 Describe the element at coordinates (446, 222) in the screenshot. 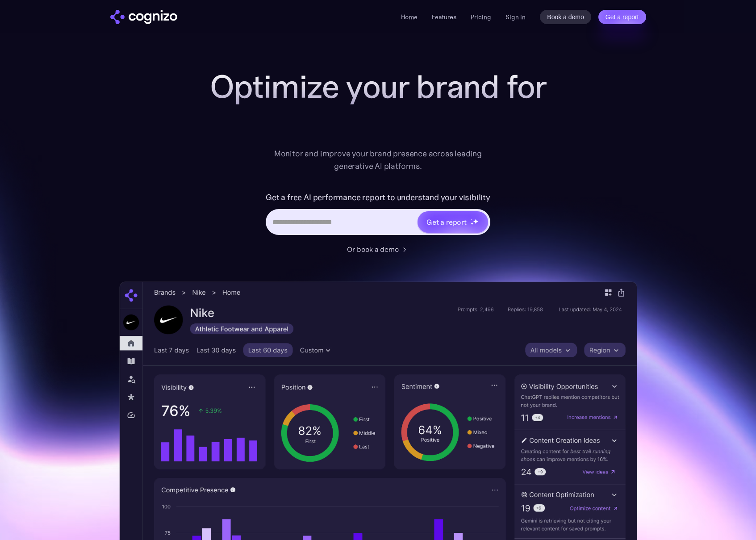

I see `div: Get a report` at that location.